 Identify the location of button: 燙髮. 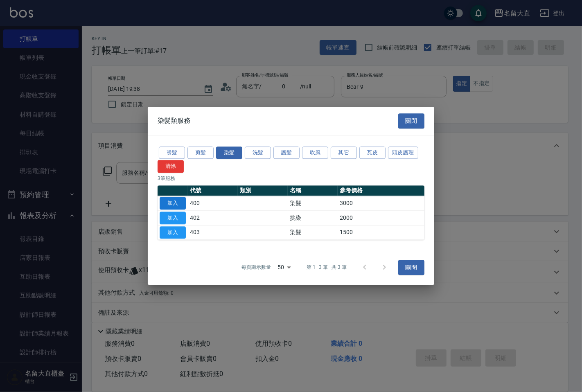
(172, 152).